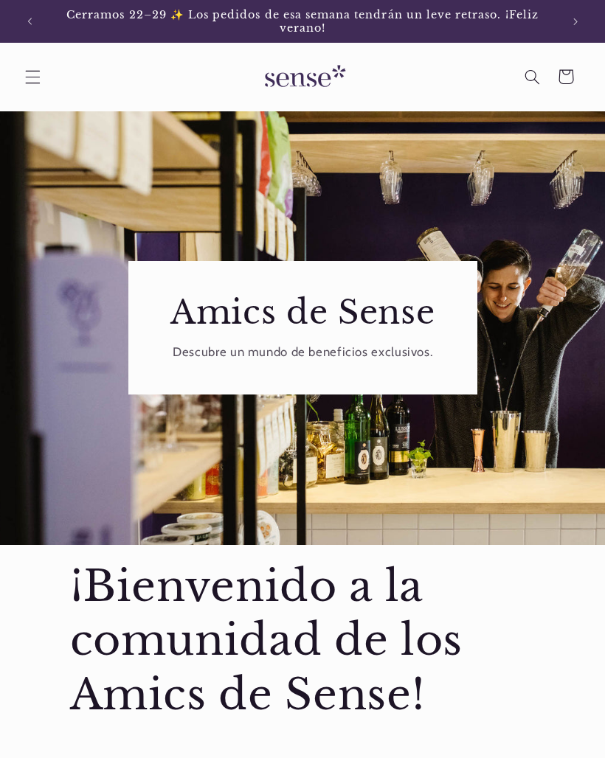  What do you see at coordinates (302, 313) in the screenshot?
I see `h2: Amics de Sense` at bounding box center [302, 313].